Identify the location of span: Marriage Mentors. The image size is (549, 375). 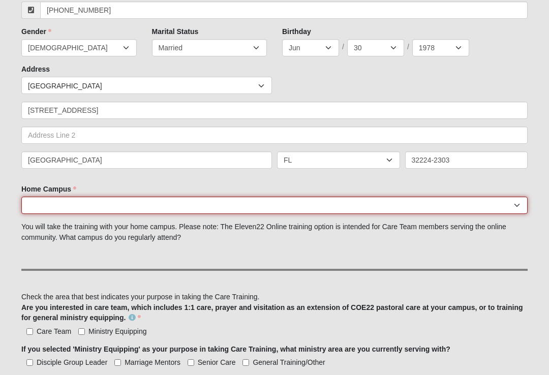
(153, 363).